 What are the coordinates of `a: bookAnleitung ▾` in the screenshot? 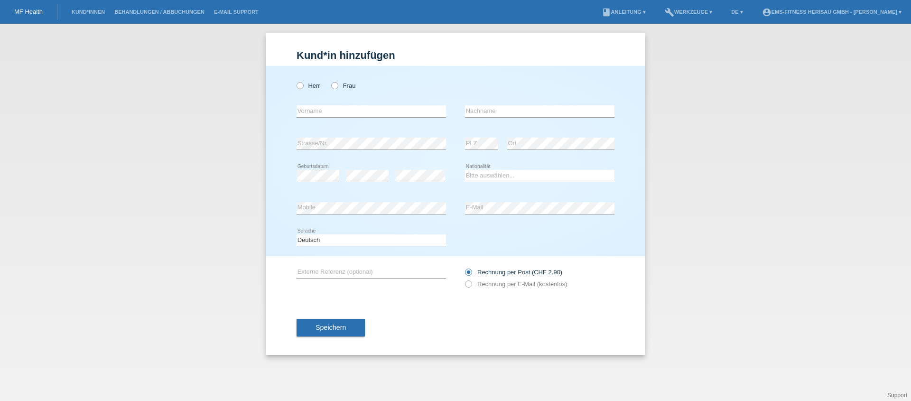 It's located at (623, 12).